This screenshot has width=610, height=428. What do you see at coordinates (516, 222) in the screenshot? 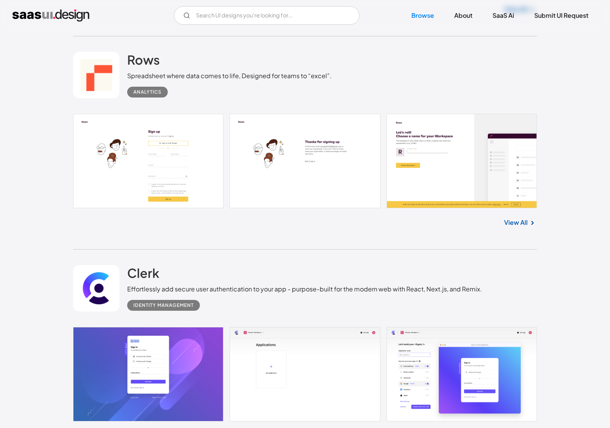
I see `a: View All` at bounding box center [516, 222].